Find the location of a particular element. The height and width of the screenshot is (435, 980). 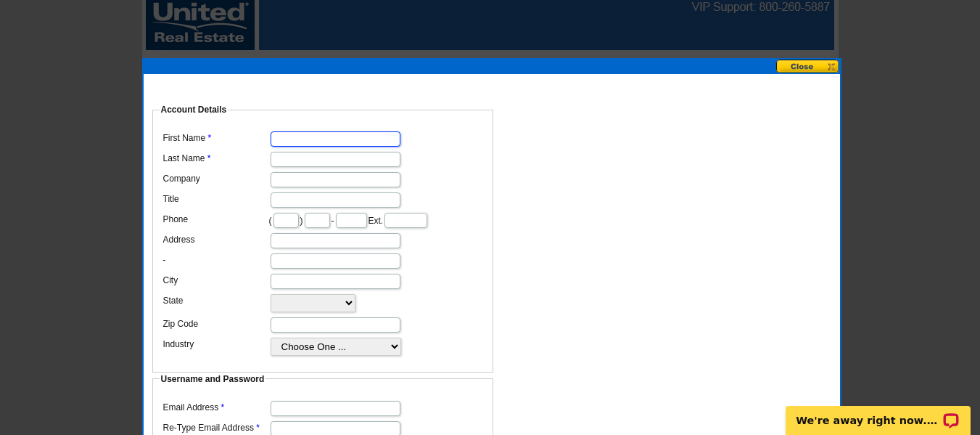

label: State is located at coordinates (216, 301).